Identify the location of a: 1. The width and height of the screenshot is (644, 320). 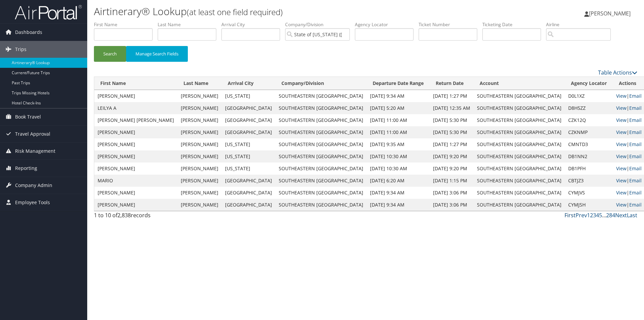
(588, 215).